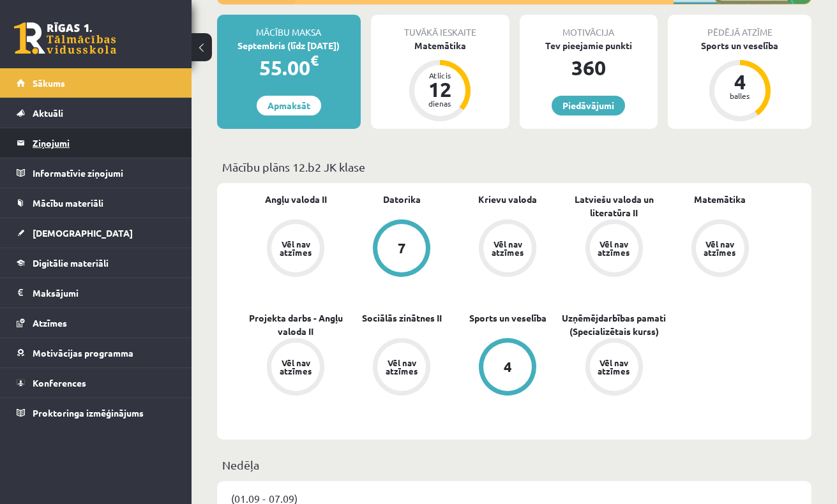 The width and height of the screenshot is (837, 504). I want to click on a: Latviešu valoda un literatūra II, so click(614, 206).